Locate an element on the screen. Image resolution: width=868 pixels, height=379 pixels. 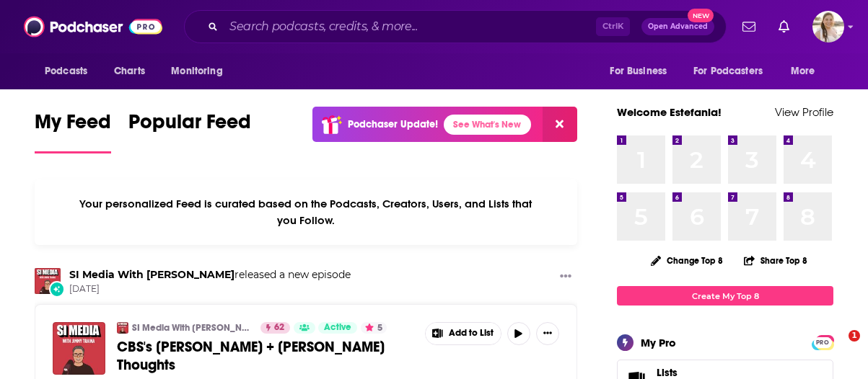
a: Welcome Estefania! is located at coordinates (669, 112).